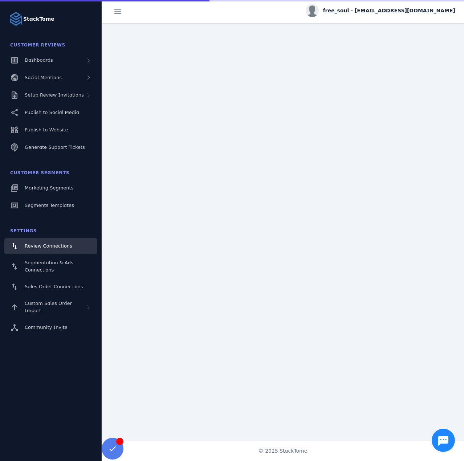 This screenshot has height=461, width=464. Describe the element at coordinates (38, 45) in the screenshot. I see `span: Customer Reviews` at that location.